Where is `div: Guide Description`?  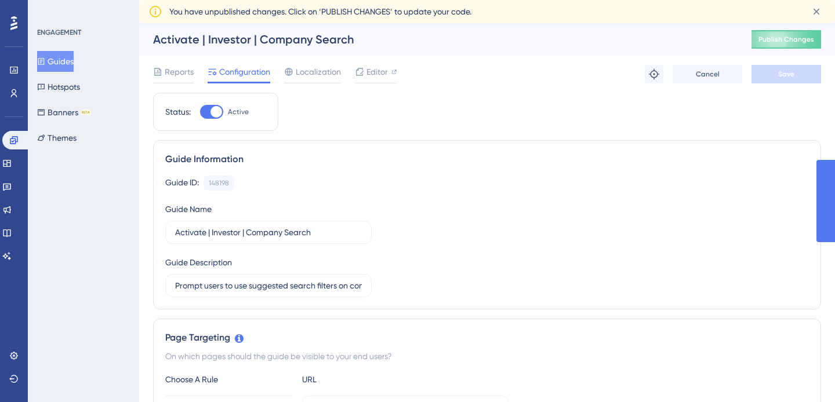
div: Guide Description is located at coordinates (198, 263).